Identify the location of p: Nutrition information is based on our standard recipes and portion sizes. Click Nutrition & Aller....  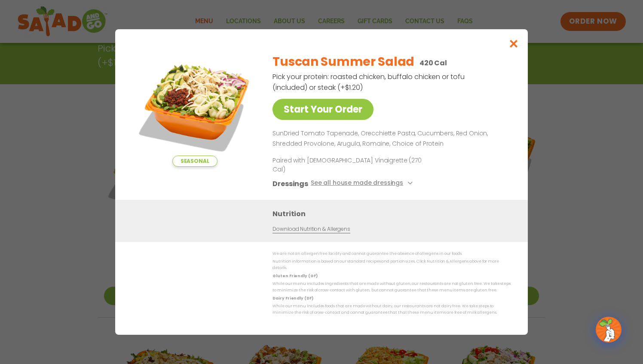
(392, 265).